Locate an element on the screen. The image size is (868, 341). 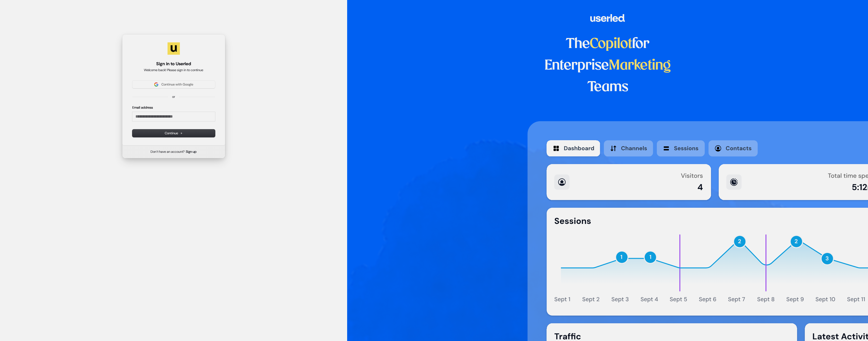
label: Email address is located at coordinates (142, 108).